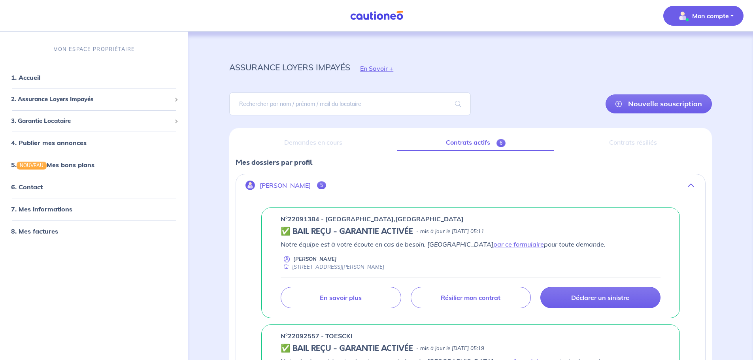  I want to click on p: Mon compte, so click(711, 16).